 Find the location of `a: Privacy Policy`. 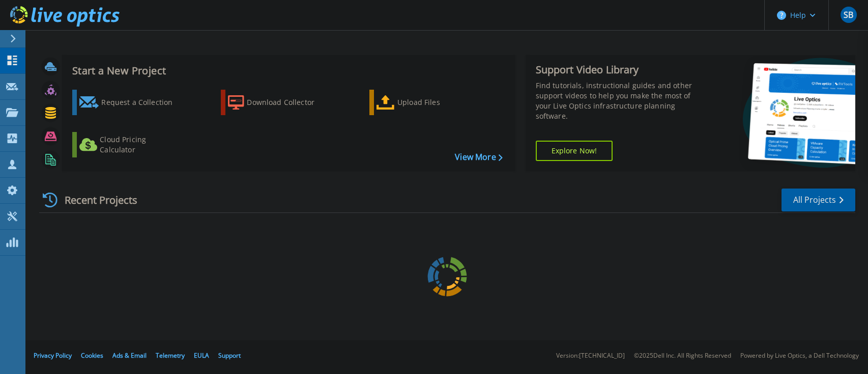

a: Privacy Policy is located at coordinates (53, 355).